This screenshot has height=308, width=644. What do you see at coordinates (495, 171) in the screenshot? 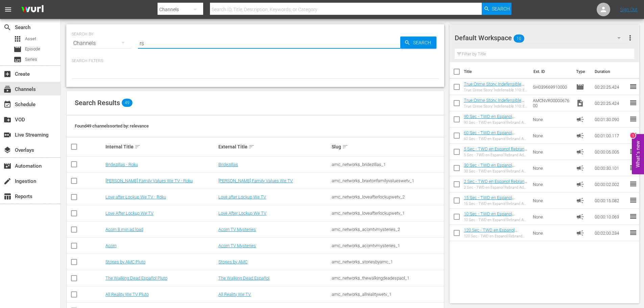
I see `div: 30 Sec - TWD en Espanol Rebrand Ad Slates-30s- SLATE` at bounding box center [495, 171].